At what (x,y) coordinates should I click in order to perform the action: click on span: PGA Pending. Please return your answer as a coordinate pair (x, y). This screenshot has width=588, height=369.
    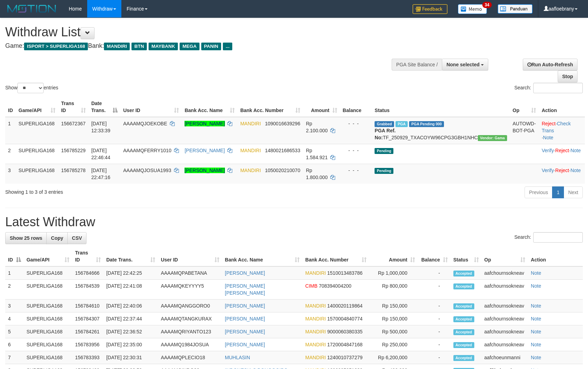
    Looking at the image, I should click on (427, 124).